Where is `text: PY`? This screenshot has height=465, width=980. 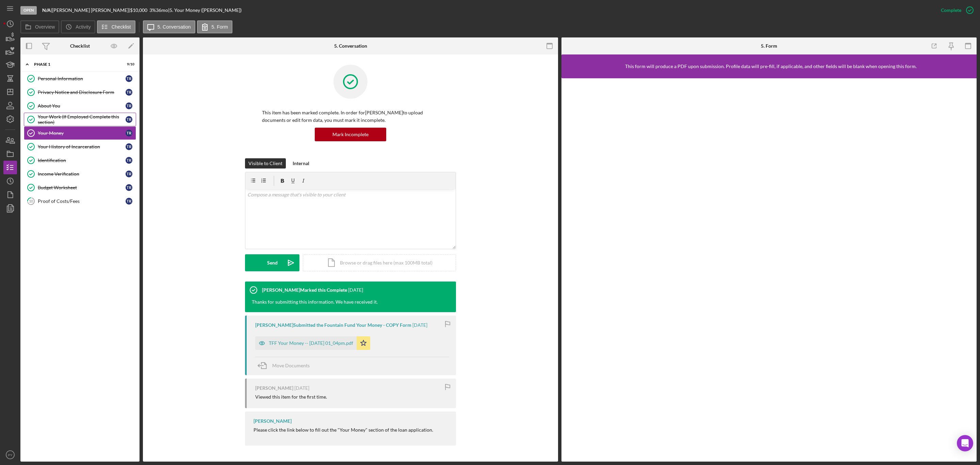
text: PY is located at coordinates (10, 454).